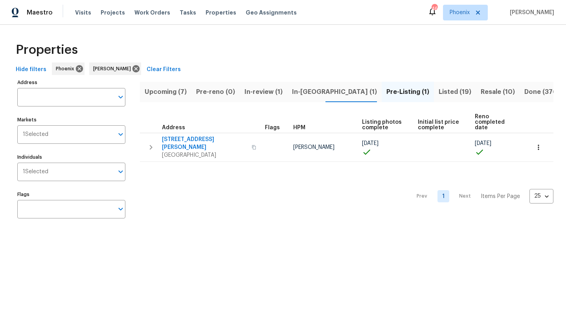 The height and width of the screenshot is (319, 566). What do you see at coordinates (501, 197) in the screenshot?
I see `p: Items Per Page` at bounding box center [501, 197].